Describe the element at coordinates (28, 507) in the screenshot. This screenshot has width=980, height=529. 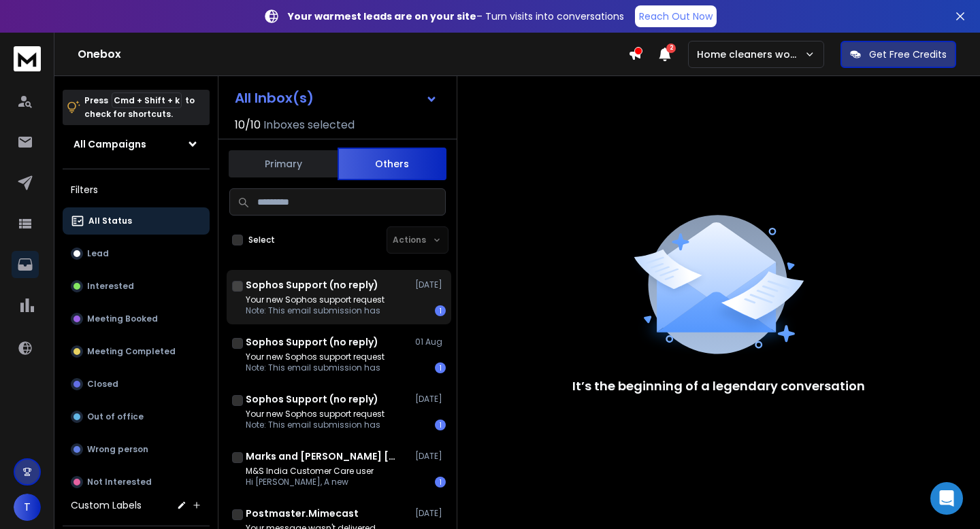
I see `span: T` at that location.